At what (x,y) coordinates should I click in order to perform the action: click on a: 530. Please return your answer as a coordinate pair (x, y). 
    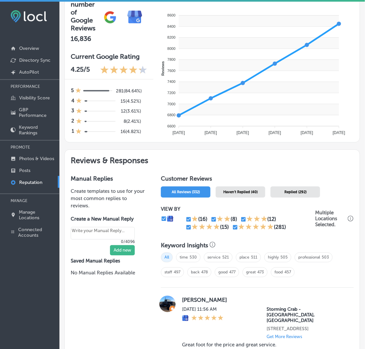
    Looking at the image, I should click on (193, 257).